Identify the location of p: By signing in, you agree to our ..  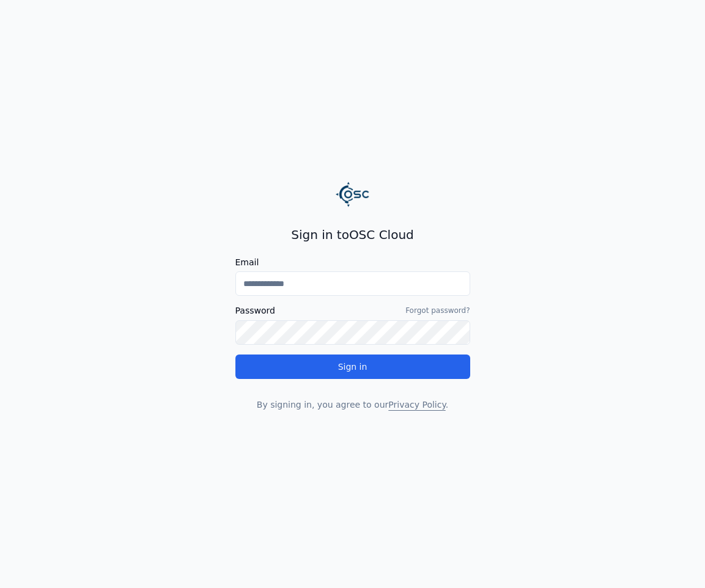
(353, 405).